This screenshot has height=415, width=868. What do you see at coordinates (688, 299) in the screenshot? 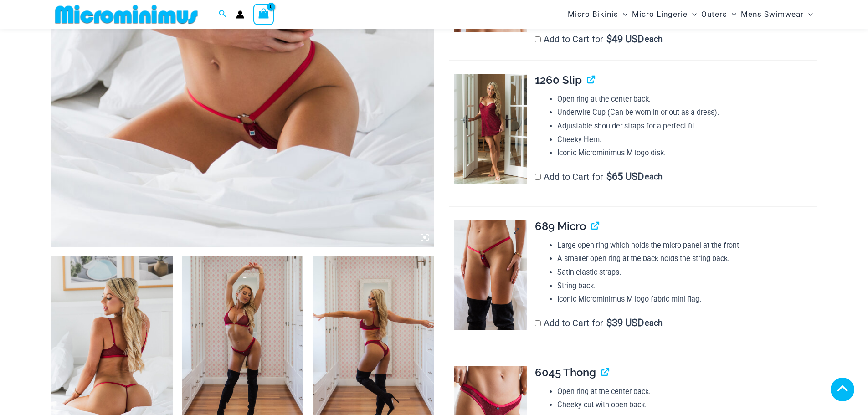
I see `li: Iconic Microminimus M logo fabric mini flag.` at bounding box center [688, 299].